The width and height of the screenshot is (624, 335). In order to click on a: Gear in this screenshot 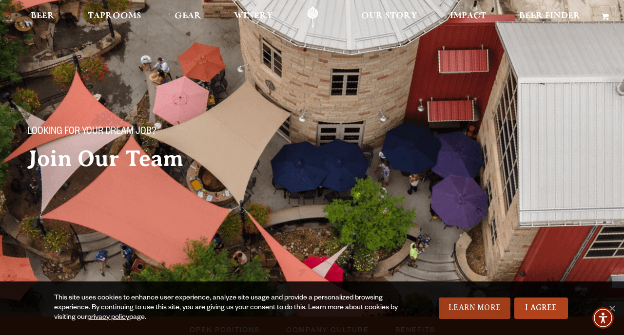, I will do `click(188, 17)`.